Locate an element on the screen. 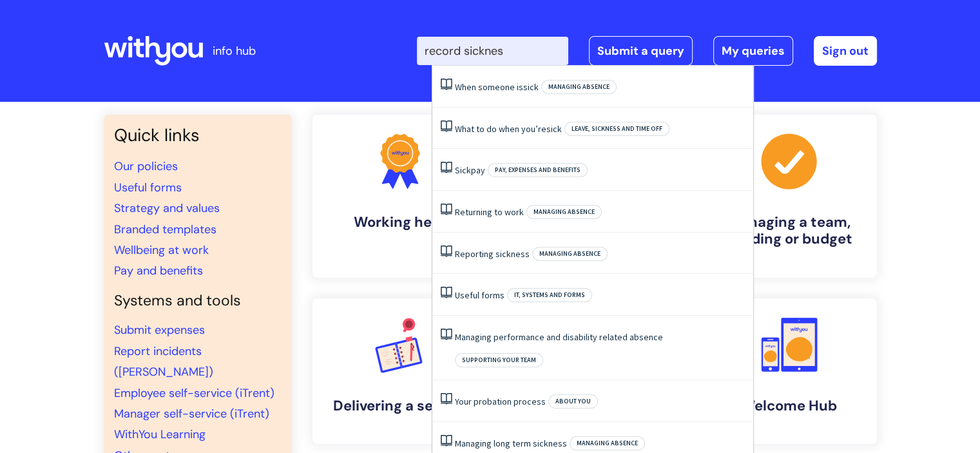 The height and width of the screenshot is (453, 980). a: My queries is located at coordinates (753, 51).